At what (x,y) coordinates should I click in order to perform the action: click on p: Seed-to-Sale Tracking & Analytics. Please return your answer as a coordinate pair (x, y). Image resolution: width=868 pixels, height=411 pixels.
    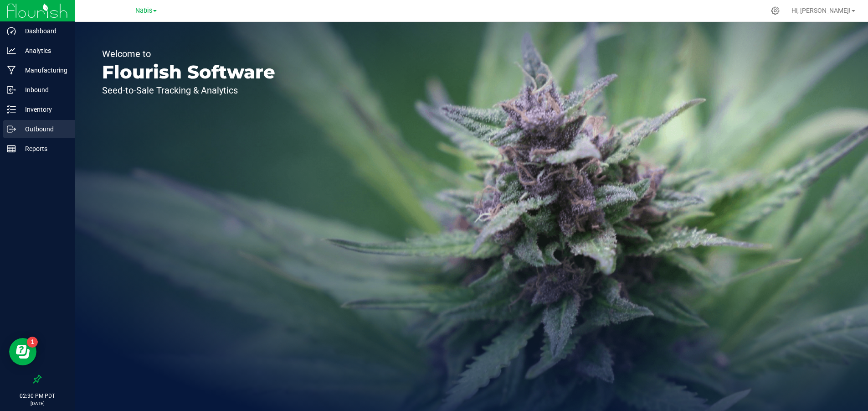
    Looking at the image, I should click on (189, 90).